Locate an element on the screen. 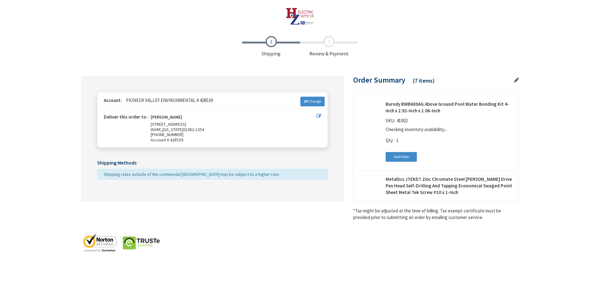 This screenshot has width=600, height=285. span: Qty is located at coordinates (389, 140).